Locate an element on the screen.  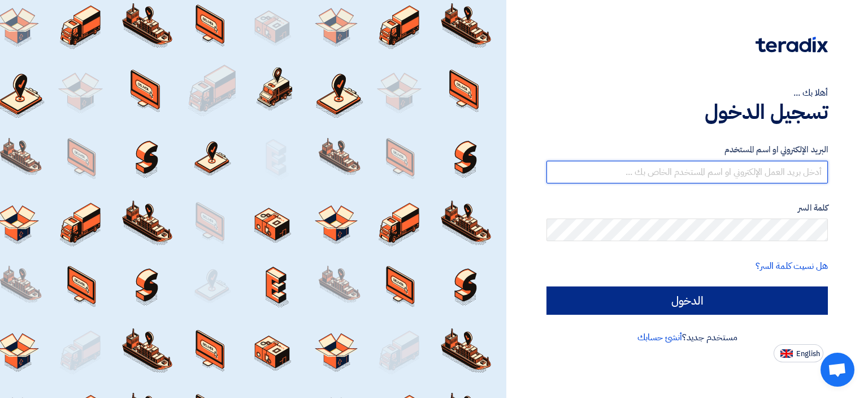
a: أنشئ حسابك is located at coordinates (660, 337).